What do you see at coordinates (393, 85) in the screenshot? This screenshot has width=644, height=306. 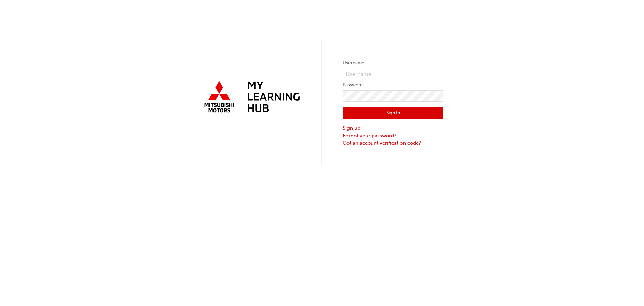 I see `label: Password` at bounding box center [393, 85].